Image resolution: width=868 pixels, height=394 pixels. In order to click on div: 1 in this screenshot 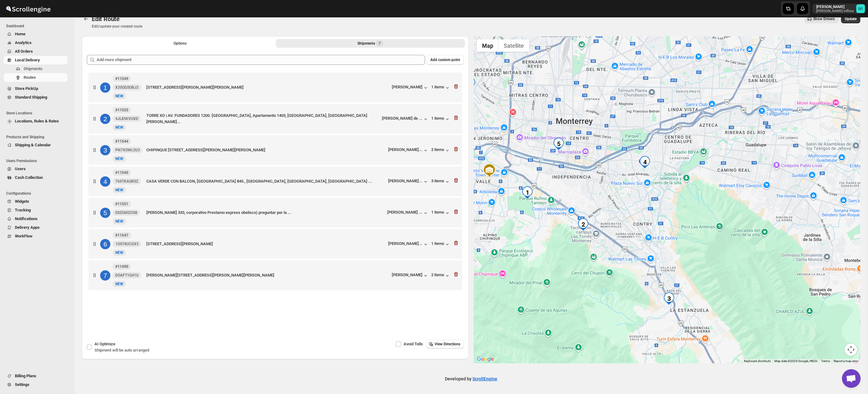, I will do `click(105, 87)`.